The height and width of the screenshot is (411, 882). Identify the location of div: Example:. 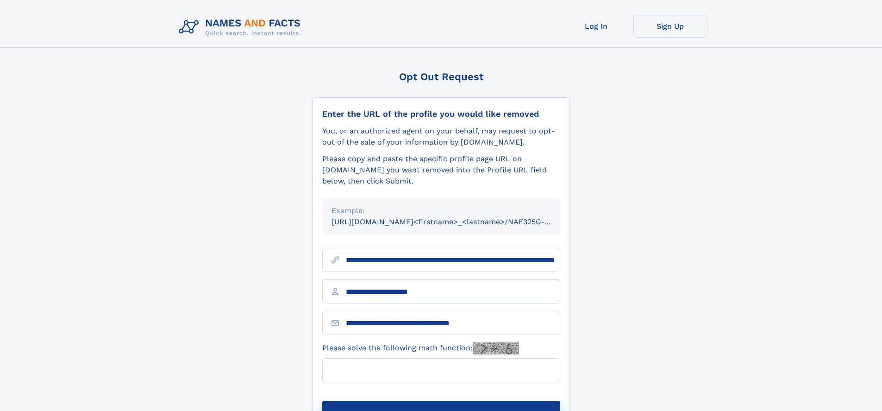
(441, 211).